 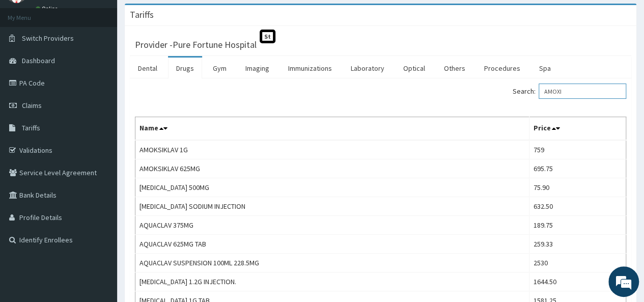 What do you see at coordinates (32, 106) in the screenshot?
I see `span: Claims` at bounding box center [32, 106].